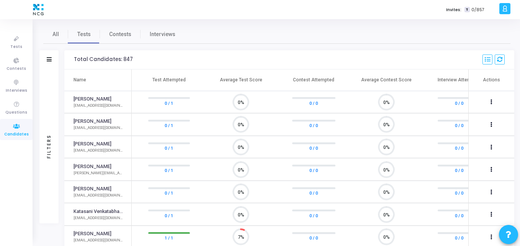  I want to click on th: Average Contest Score, so click(387, 80).